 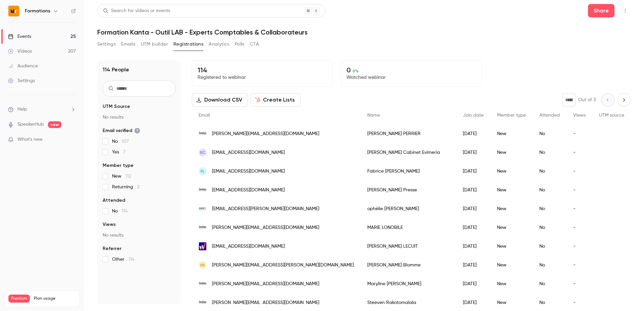 What do you see at coordinates (106, 44) in the screenshot?
I see `button: Settings` at bounding box center [106, 44].